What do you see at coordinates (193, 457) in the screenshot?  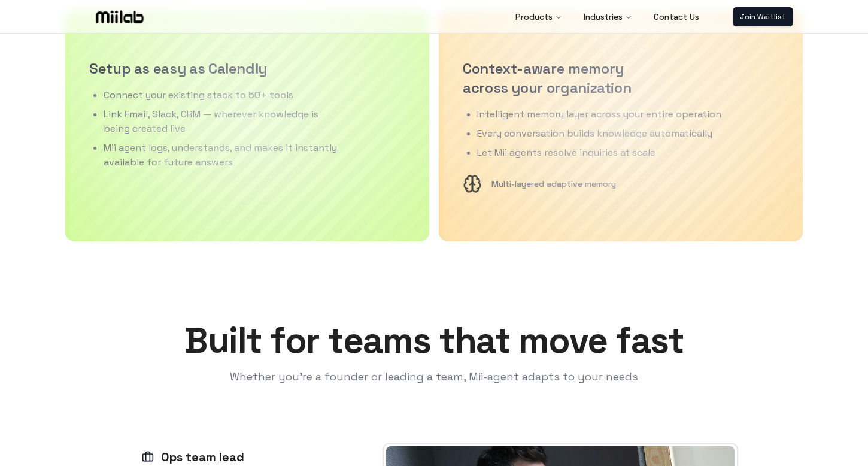 I see `div: Ops team lead` at bounding box center [193, 457].